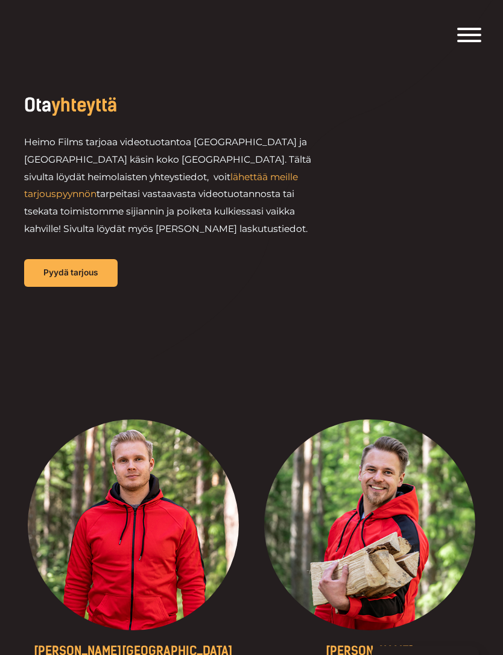 The width and height of the screenshot is (503, 655). I want to click on button: Toggle Menu, so click(469, 35).